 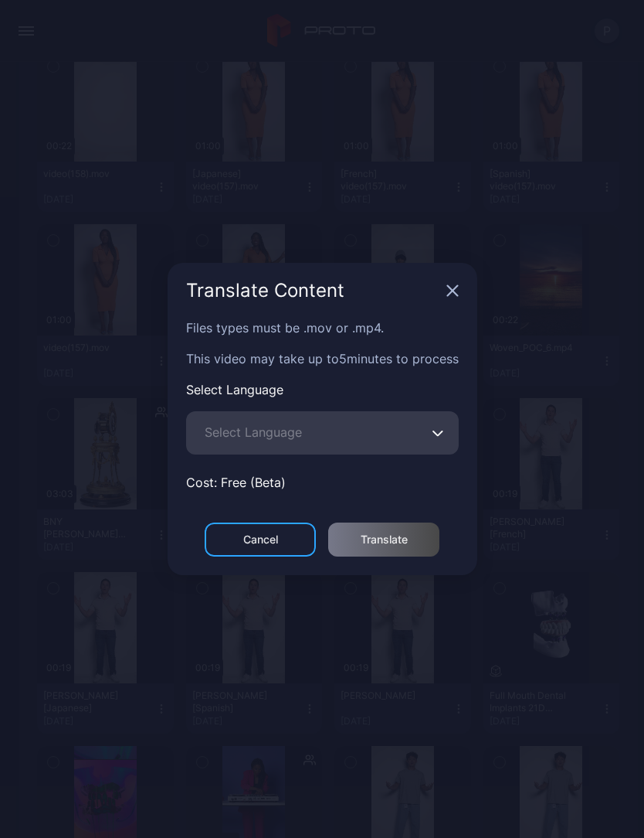 I want to click on p: Files types must be .mov or .mp4., so click(x=322, y=328).